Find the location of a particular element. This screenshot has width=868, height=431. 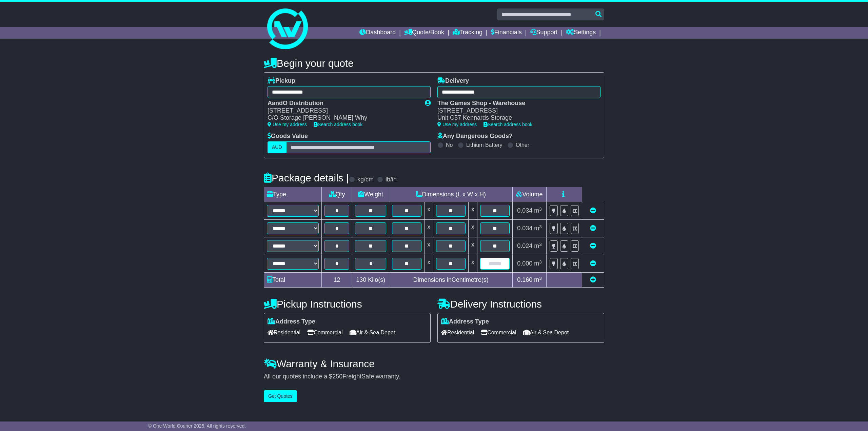

span: 250 is located at coordinates (337, 377).